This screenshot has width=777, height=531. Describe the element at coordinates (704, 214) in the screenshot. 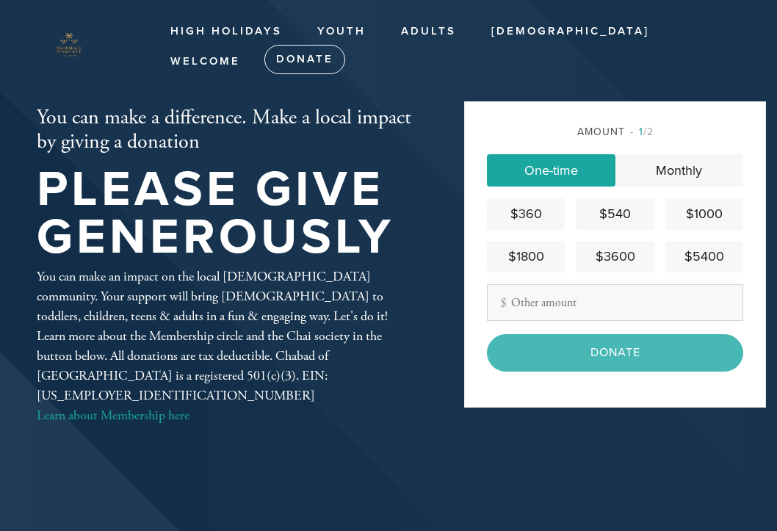

I see `div: $1000` at that location.